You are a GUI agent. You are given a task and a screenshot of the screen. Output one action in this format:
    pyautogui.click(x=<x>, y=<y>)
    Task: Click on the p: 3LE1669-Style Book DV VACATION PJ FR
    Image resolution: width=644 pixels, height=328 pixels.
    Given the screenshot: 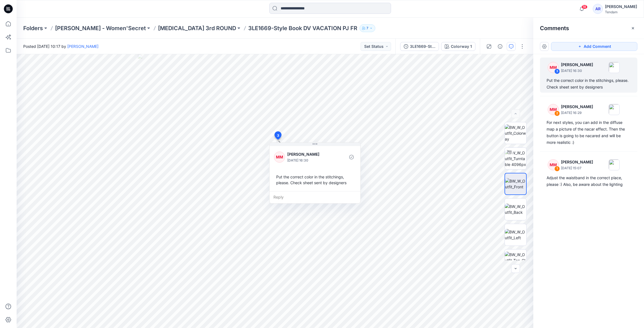 What is the action you would take?
    pyautogui.click(x=303, y=28)
    